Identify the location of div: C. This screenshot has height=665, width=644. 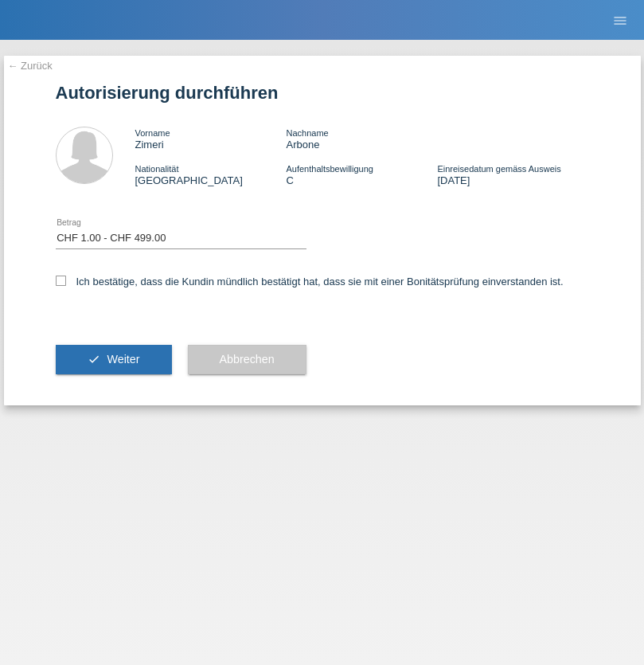
(361, 175).